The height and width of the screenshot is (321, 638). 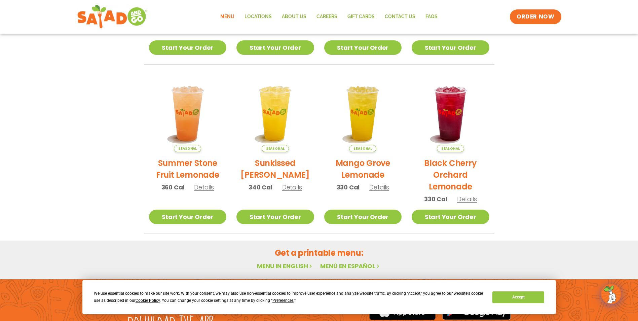 What do you see at coordinates (283, 300) in the screenshot?
I see `span: Preferences` at bounding box center [283, 300].